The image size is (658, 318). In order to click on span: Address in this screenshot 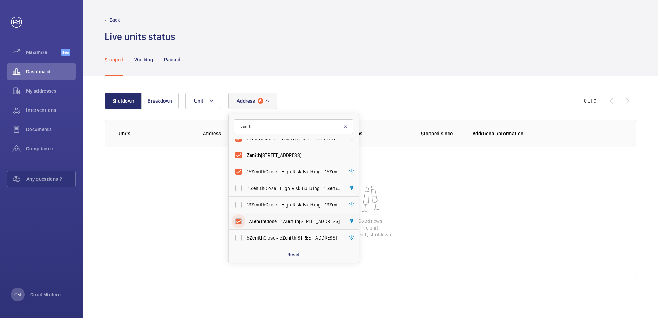, I will do `click(246, 101)`.